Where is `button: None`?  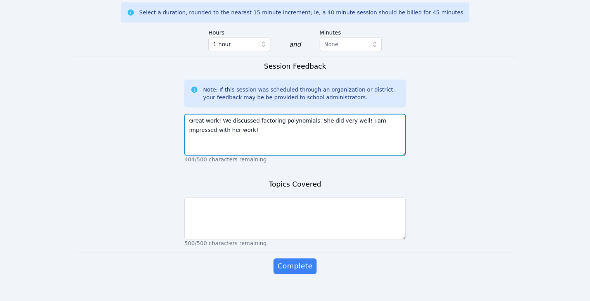
button: None is located at coordinates (351, 44).